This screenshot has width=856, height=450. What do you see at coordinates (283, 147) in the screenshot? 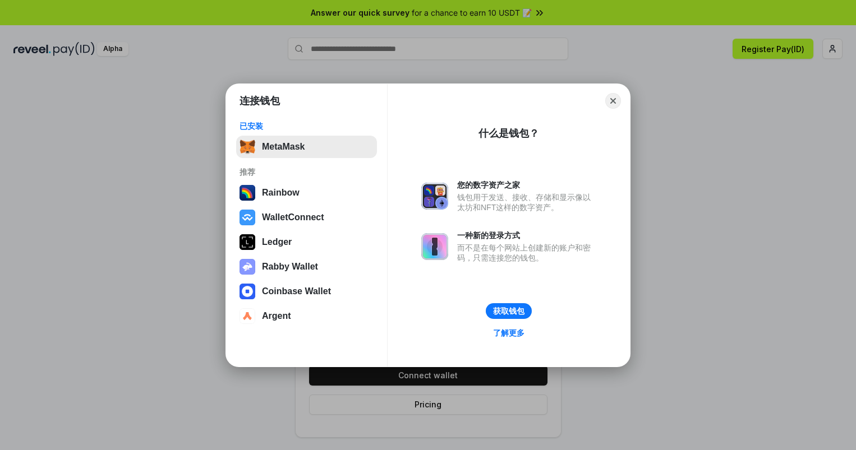
I see `div: MetaMask` at bounding box center [283, 147].